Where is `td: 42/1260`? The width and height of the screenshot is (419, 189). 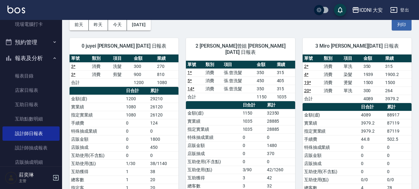 td: 42/1260 is located at coordinates (280, 169).